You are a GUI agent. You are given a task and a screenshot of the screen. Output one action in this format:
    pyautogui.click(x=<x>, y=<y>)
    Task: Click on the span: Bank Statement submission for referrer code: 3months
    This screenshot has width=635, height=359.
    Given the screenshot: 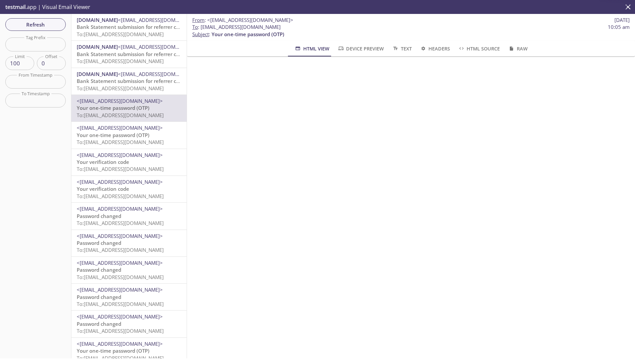 What is the action you would take?
    pyautogui.click(x=143, y=27)
    